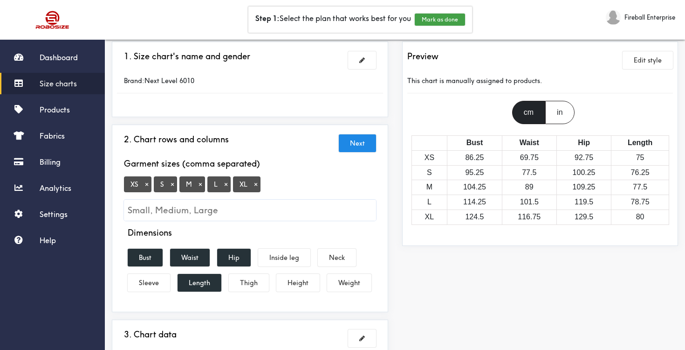  What do you see at coordinates (540, 81) in the screenshot?
I see `div: This chart is manually assigned to products.` at bounding box center [540, 81].